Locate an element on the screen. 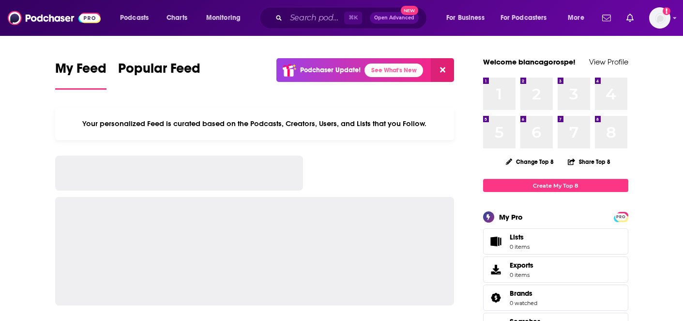 This screenshot has height=321, width=683. span: ⌘ K is located at coordinates (353, 18).